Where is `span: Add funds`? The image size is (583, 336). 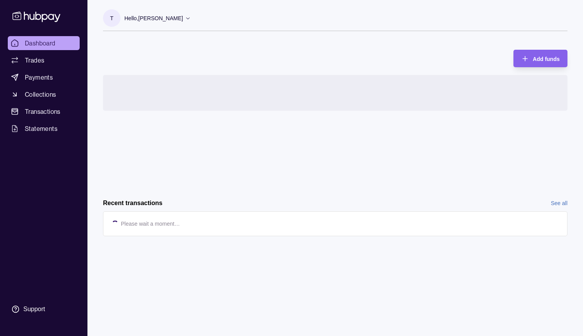 span: Add funds is located at coordinates (546, 59).